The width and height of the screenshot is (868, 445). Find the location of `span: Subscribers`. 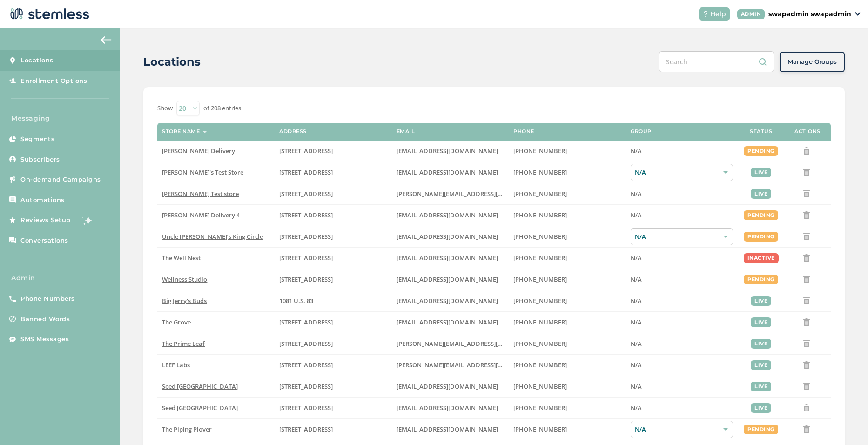

span: Subscribers is located at coordinates (40, 160).